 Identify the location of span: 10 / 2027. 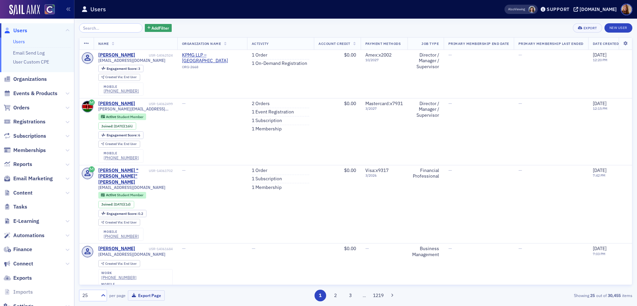
(384, 60).